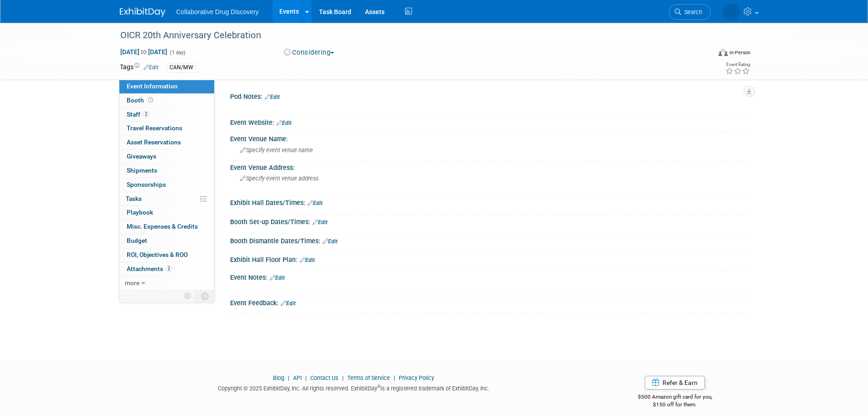  Describe the element at coordinates (692, 12) in the screenshot. I see `span: Search` at that location.